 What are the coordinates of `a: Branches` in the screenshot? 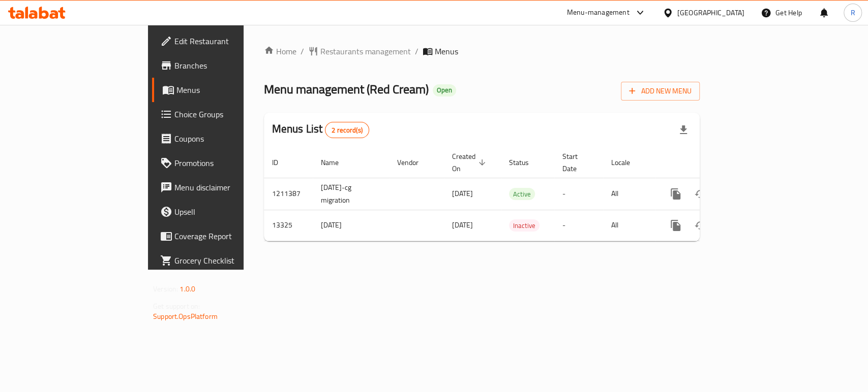 It's located at (222, 65).